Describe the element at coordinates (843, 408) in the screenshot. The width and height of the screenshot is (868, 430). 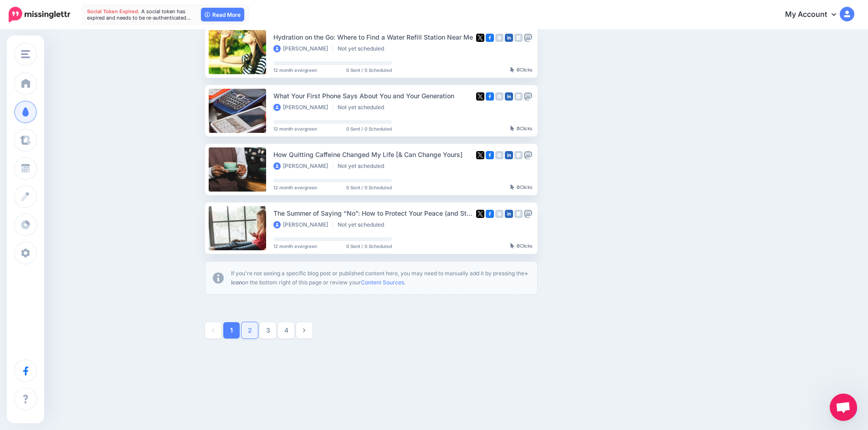
I see `div: Open chat` at that location.